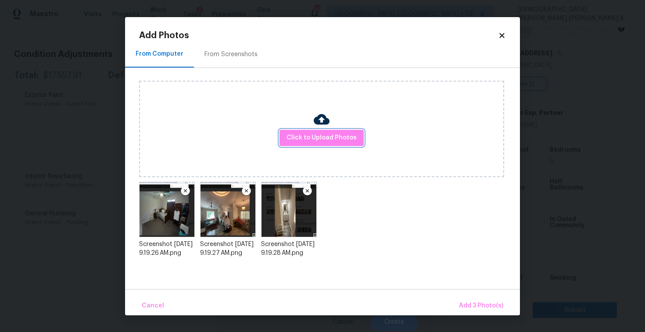 This screenshot has height=332, width=645. Describe the element at coordinates (321, 119) in the screenshot. I see `img: Cloud Upload Icon` at that location.